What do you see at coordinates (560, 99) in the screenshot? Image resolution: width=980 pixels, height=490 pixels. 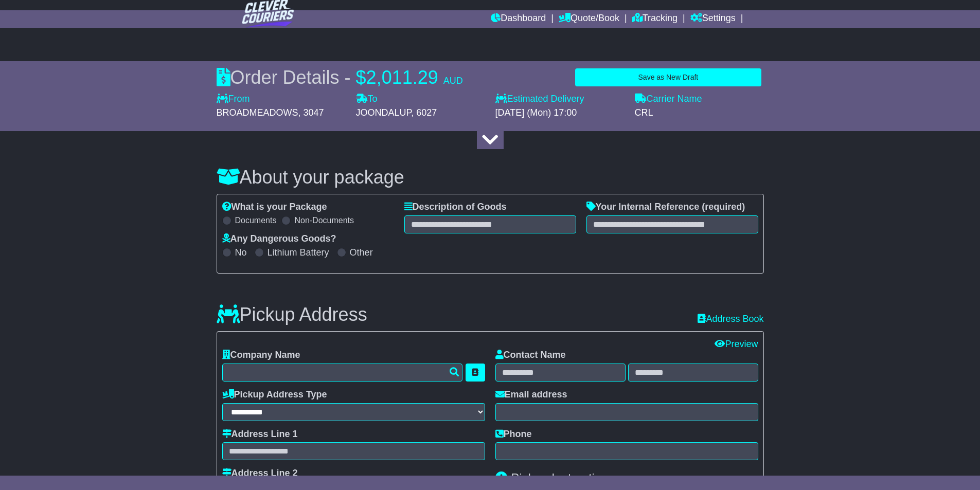 I see `label: Estimated Delivery` at bounding box center [560, 99].